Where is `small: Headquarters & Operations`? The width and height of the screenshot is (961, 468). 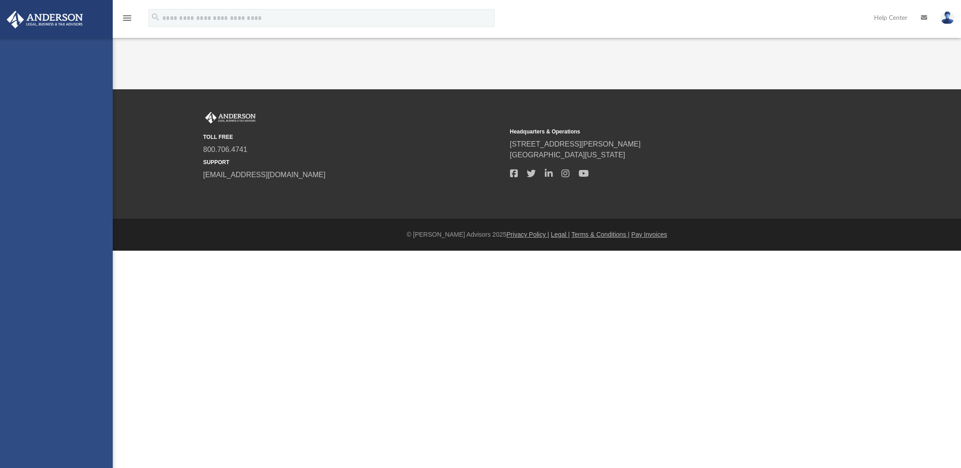
small: Headquarters & Operations is located at coordinates (660, 132).